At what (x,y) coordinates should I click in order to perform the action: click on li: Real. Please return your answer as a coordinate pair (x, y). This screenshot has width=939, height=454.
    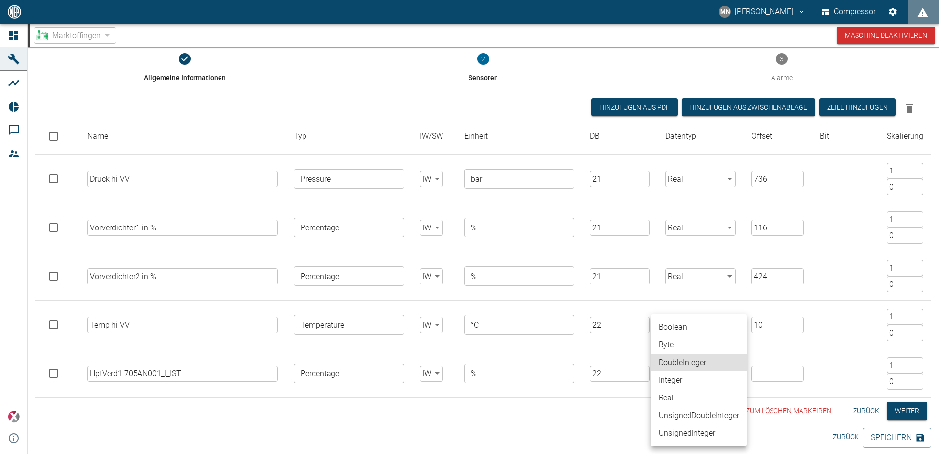
    Looking at the image, I should click on (699, 398).